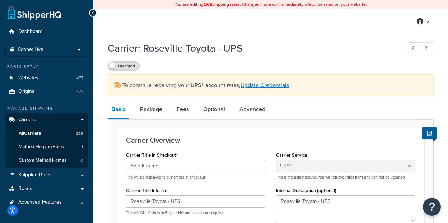  Describe the element at coordinates (42, 160) in the screenshot. I see `span: Custom Method Names` at that location.